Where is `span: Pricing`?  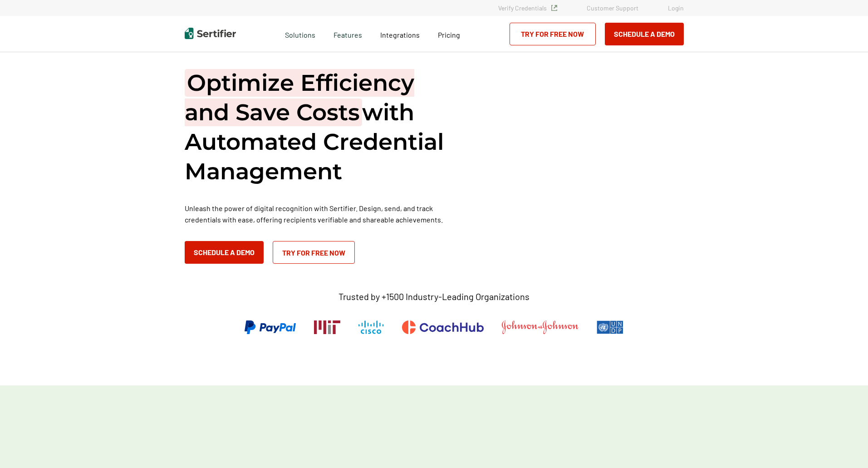
span: Pricing is located at coordinates (449, 34).